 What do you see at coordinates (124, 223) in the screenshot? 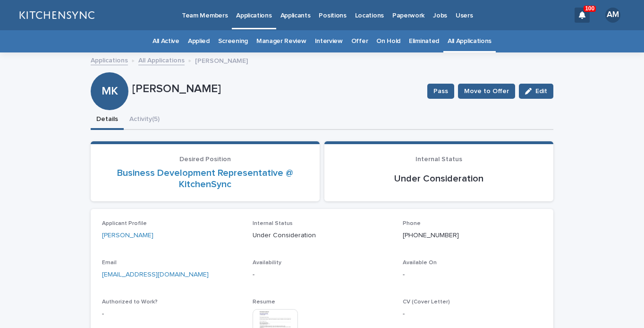
I see `span: Applicant Profile` at bounding box center [124, 223].